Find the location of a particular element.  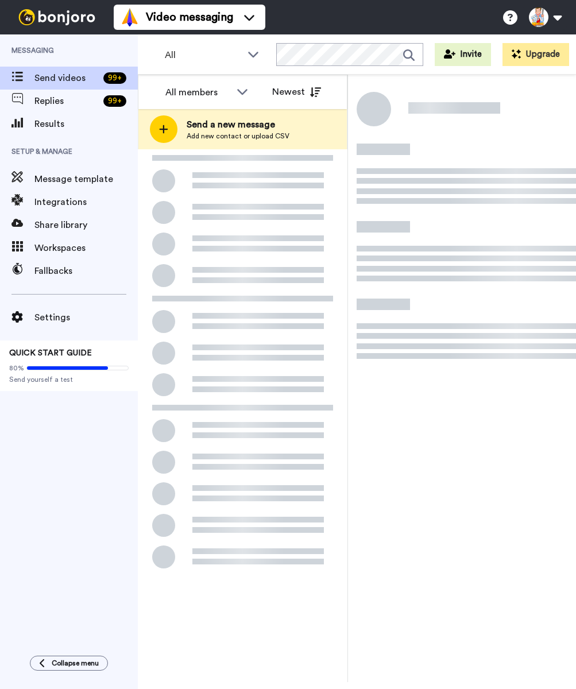

span: Workspaces is located at coordinates (86, 248).